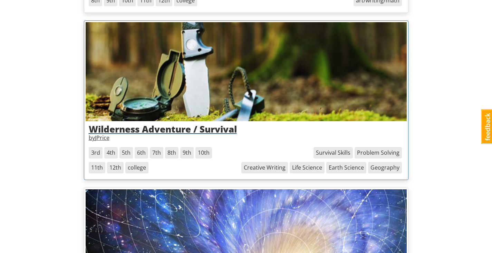  I want to click on span: Geography, so click(385, 167).